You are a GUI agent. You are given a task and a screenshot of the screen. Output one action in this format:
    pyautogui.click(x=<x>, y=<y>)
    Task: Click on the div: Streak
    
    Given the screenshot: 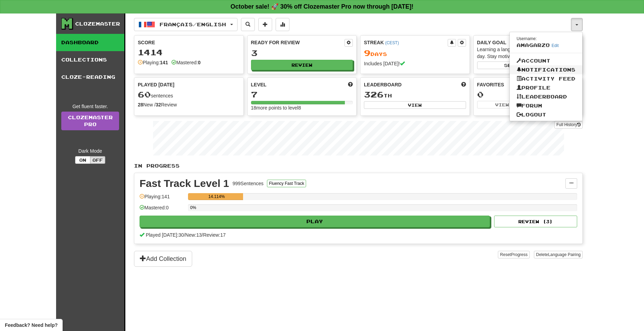 What is the action you would take?
    pyautogui.click(x=406, y=42)
    